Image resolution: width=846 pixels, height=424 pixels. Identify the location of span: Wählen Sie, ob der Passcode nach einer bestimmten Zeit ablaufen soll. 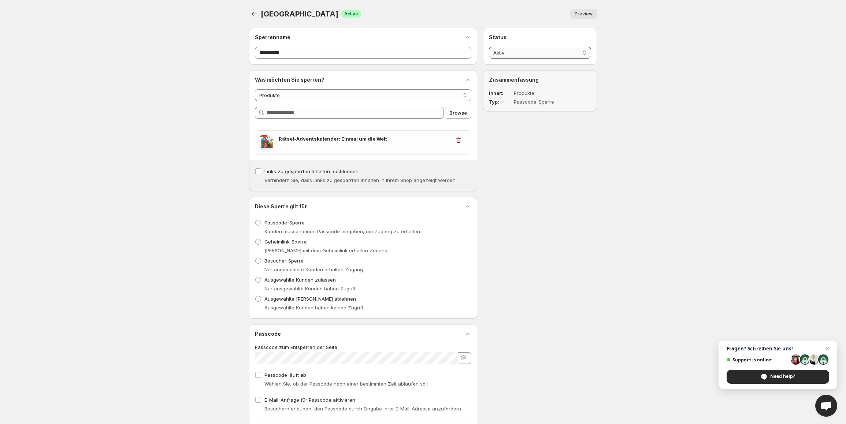
(346, 384).